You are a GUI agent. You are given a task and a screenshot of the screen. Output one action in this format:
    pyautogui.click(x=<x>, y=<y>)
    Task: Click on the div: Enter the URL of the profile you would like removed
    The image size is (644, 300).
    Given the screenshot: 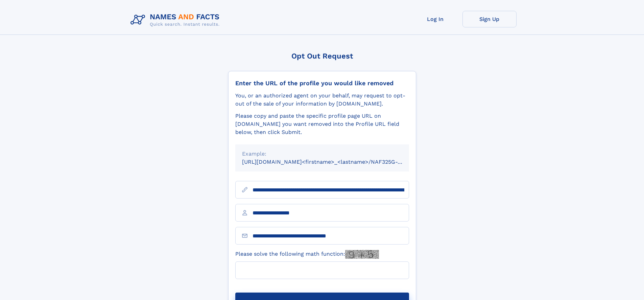 What is the action you would take?
    pyautogui.click(x=322, y=83)
    